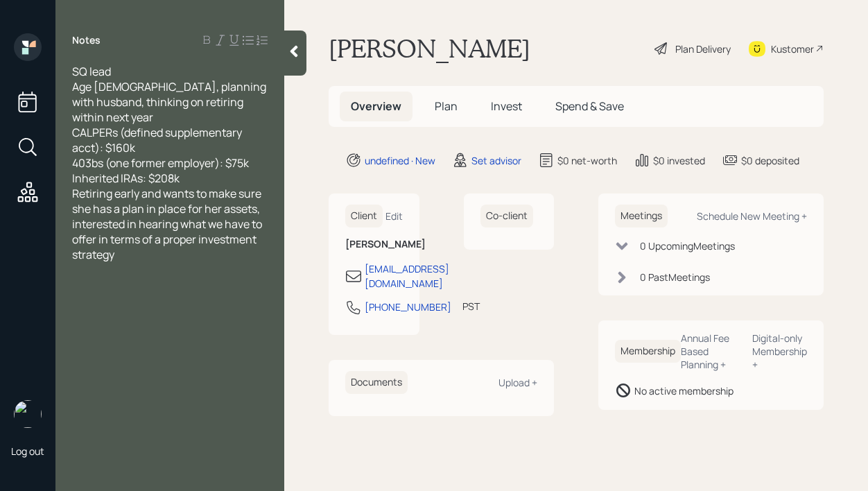  I want to click on div: No active membership, so click(683, 390).